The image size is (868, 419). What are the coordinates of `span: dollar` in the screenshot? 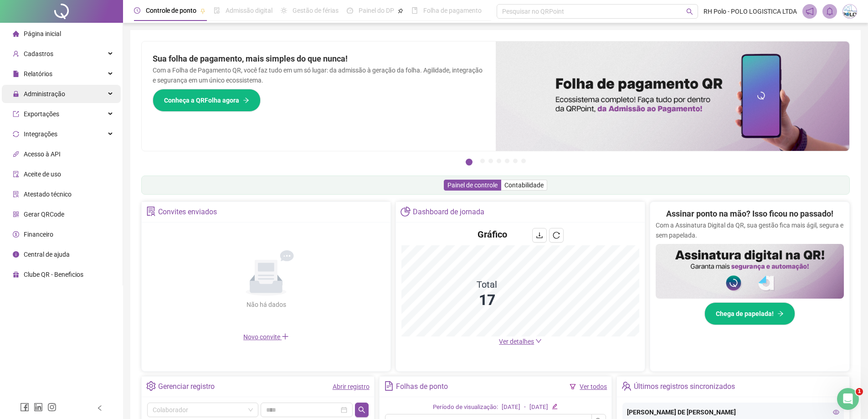 It's located at (16, 234).